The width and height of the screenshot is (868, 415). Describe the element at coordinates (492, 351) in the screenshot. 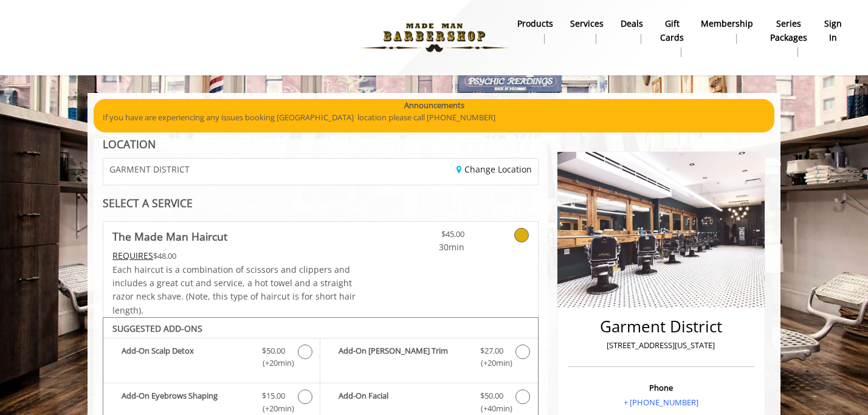

I see `span: $27.00` at that location.